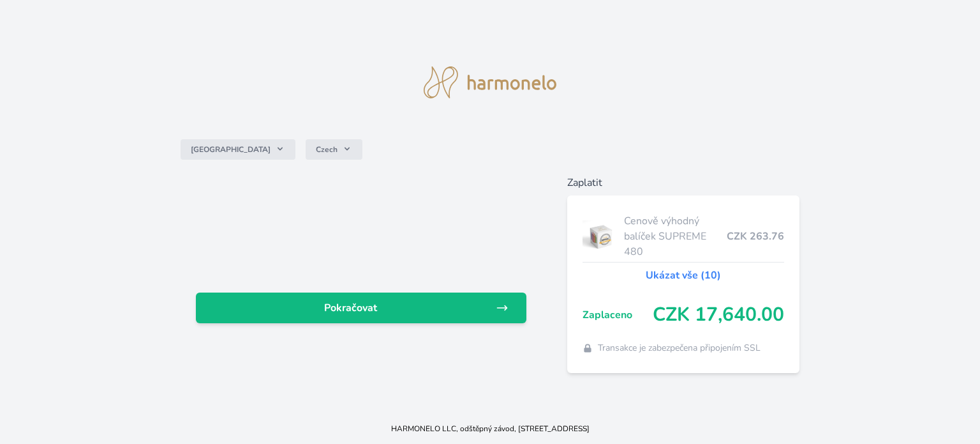  What do you see at coordinates (684, 275) in the screenshot?
I see `a: Ukázat vše (10)` at bounding box center [684, 275].